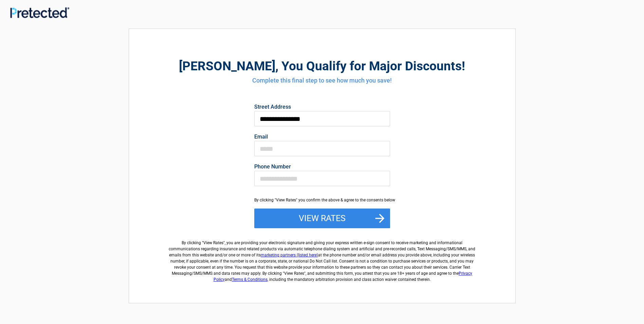 The width and height of the screenshot is (644, 324). I want to click on label: Street Address, so click(322, 107).